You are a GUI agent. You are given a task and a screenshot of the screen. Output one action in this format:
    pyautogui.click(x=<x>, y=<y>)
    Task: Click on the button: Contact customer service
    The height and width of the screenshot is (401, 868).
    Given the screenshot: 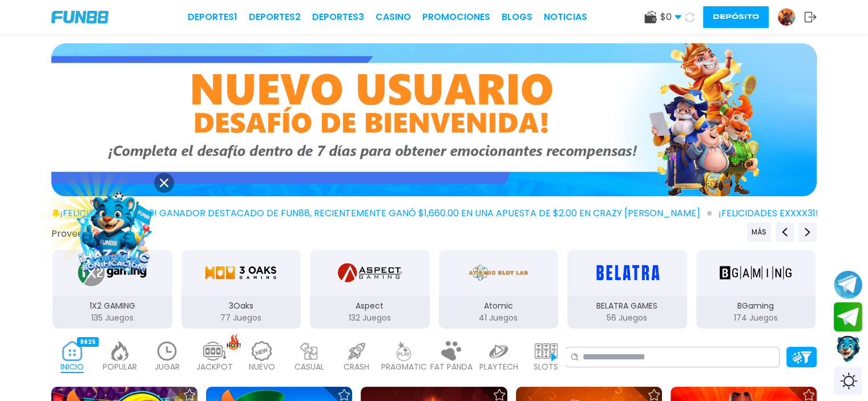 What is the action you would take?
    pyautogui.click(x=848, y=349)
    